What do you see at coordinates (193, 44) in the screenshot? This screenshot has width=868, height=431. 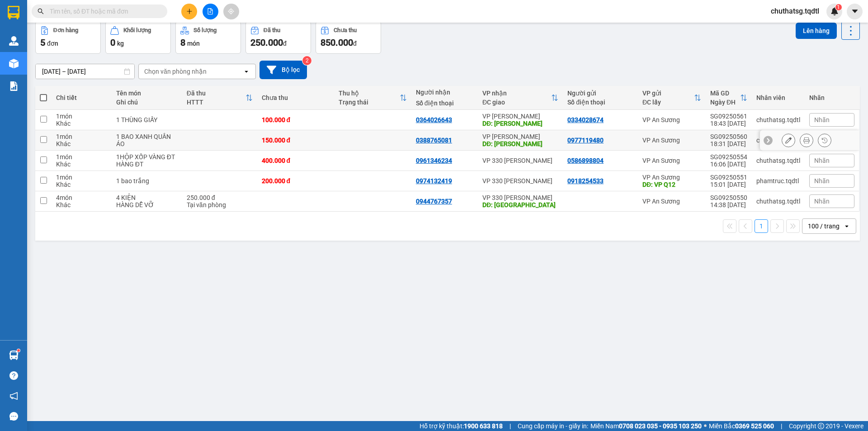 I see `span: món` at bounding box center [193, 44].